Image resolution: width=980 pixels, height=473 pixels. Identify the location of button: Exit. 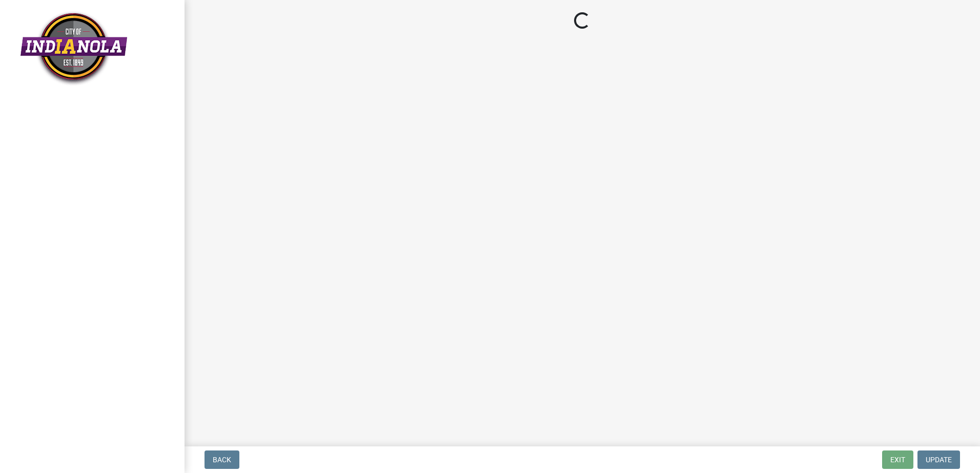
(898, 460).